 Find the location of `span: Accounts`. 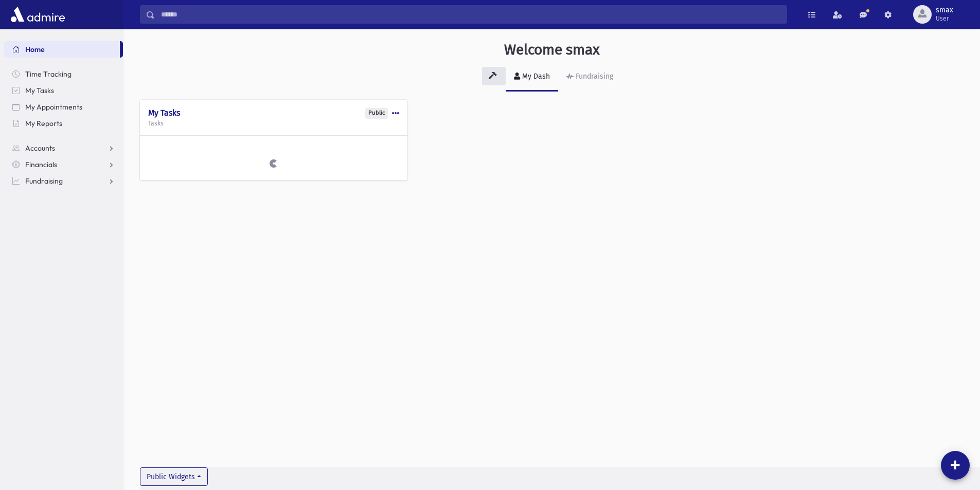

span: Accounts is located at coordinates (40, 148).